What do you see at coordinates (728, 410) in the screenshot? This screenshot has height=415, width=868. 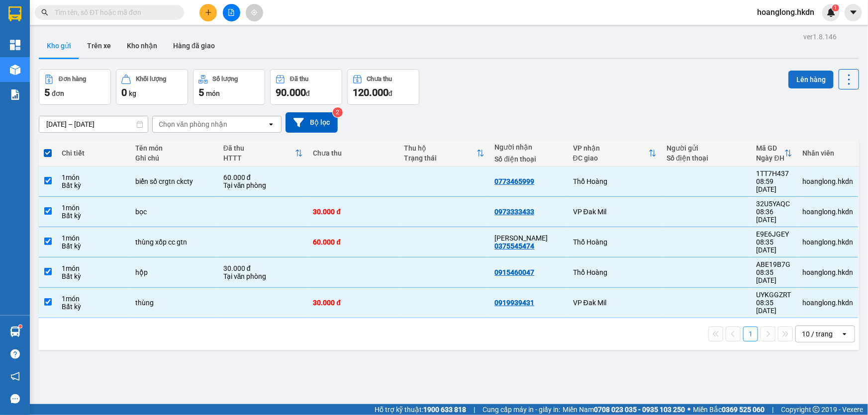 I see `span: Miền Bắc` at bounding box center [728, 410].